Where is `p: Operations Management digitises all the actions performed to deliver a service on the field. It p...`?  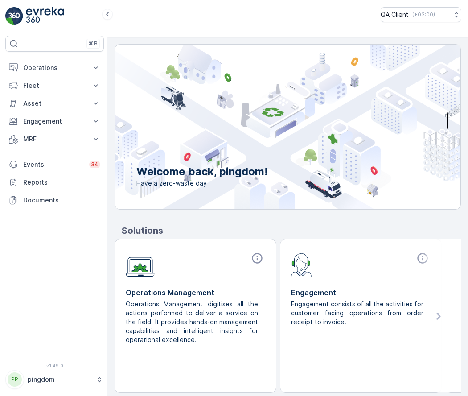
p: Operations Management digitises all the actions performed to deliver a service on the field. It p... is located at coordinates (192, 322).